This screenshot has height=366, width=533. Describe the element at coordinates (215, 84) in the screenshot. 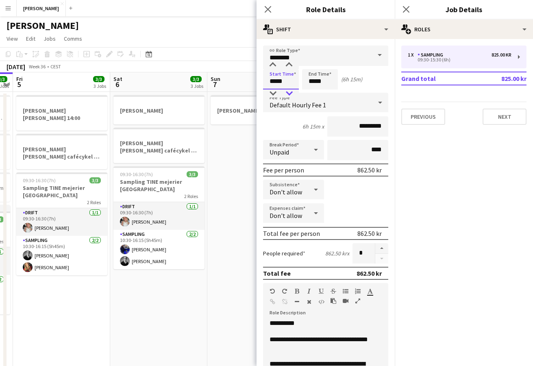

I see `span: 7` at that location.